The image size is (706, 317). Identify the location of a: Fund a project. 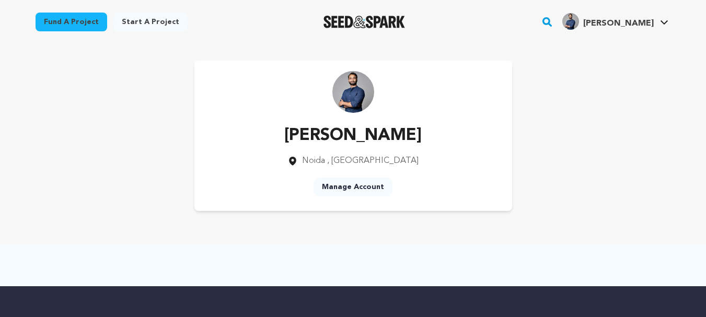
(71, 22).